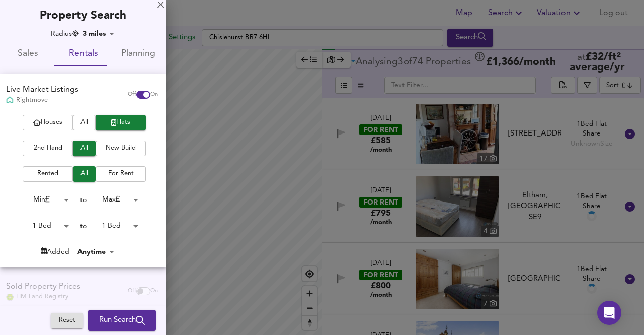 The height and width of the screenshot is (335, 644). What do you see at coordinates (609, 313) in the screenshot?
I see `div: Open Intercom Messenger` at bounding box center [609, 313].